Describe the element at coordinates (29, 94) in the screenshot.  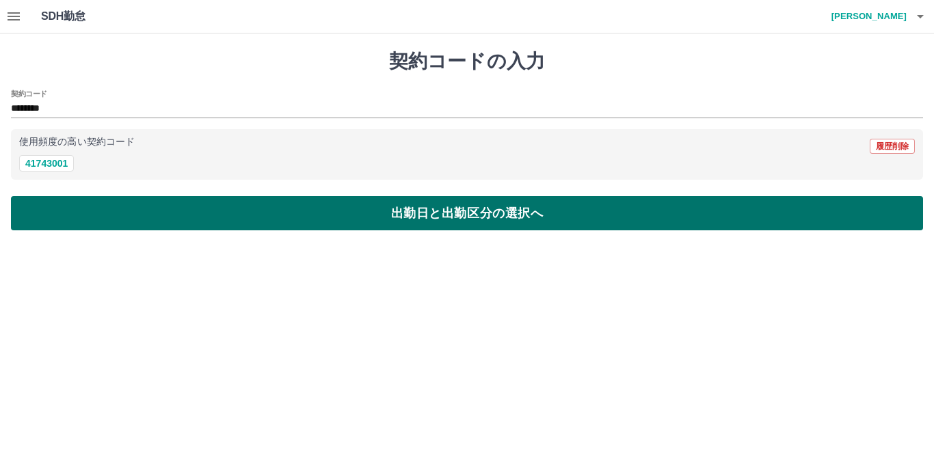
I see `h2: 契約コード` at that location.